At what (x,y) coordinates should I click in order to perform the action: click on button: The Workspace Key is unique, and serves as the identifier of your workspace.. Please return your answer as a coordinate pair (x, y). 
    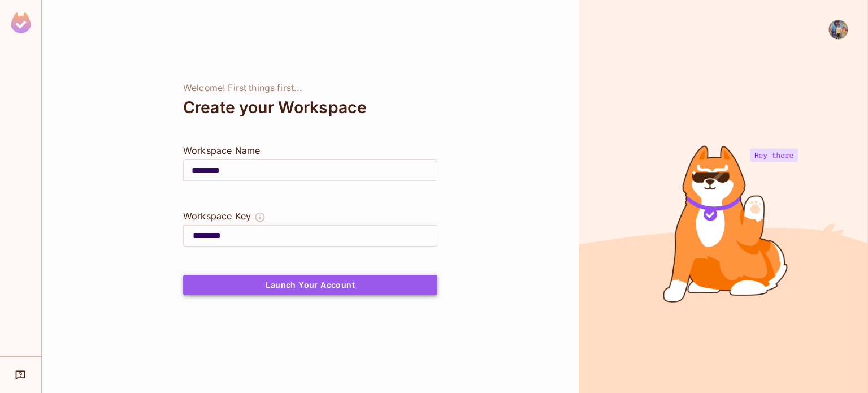
    Looking at the image, I should click on (260, 217).